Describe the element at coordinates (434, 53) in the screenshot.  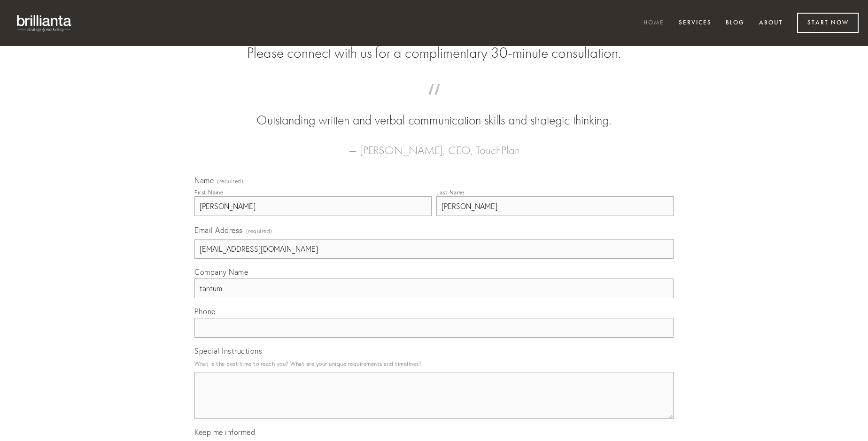
I see `h2: Please connect with us for a complimentary 30-minute consultation.` at that location.